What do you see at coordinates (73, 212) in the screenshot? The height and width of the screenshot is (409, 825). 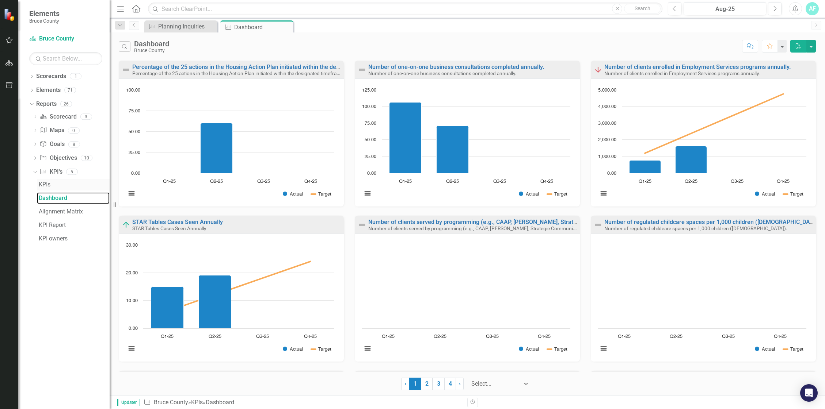 I see `a: Alignment Matrix` at bounding box center [73, 212].